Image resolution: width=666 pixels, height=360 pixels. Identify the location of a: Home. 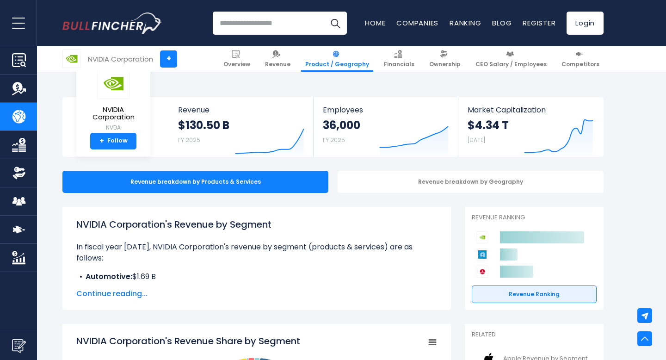
(375, 23).